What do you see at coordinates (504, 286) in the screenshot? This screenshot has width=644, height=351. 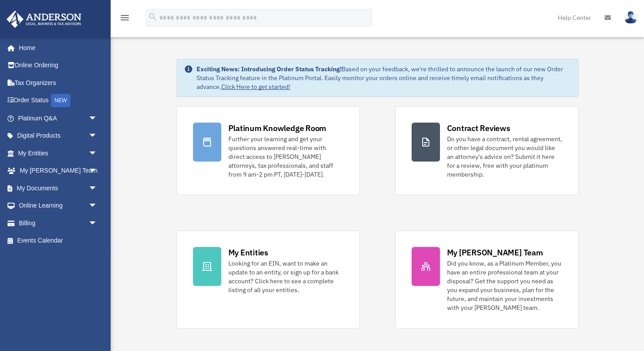 I see `div: Did you know, as a Platinum Member, you have an entire professional team at your disposal? Get th...` at bounding box center [504, 286].